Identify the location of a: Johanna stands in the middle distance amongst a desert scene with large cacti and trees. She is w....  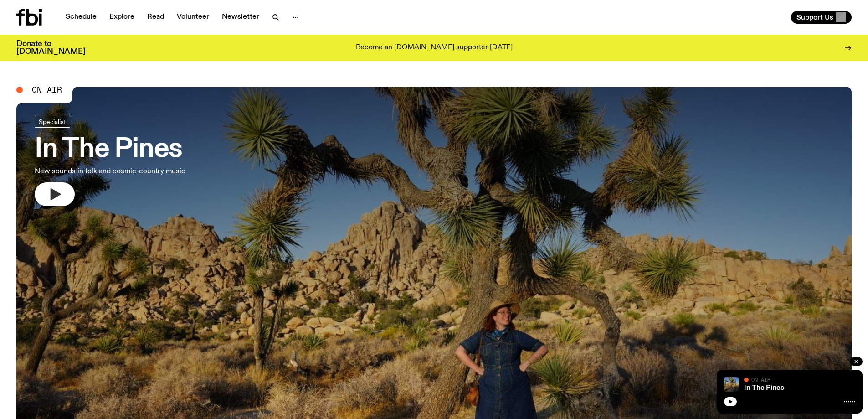
(731, 385).